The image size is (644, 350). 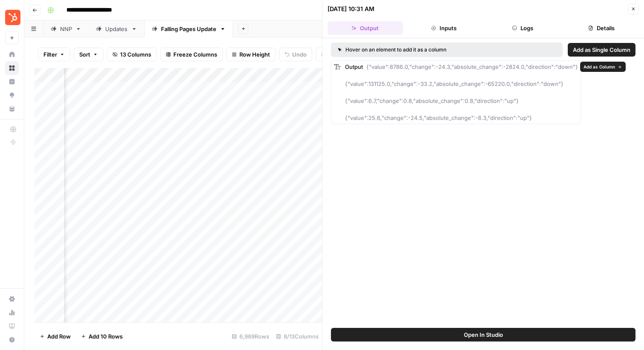 I want to click on a: NNP, so click(x=66, y=29).